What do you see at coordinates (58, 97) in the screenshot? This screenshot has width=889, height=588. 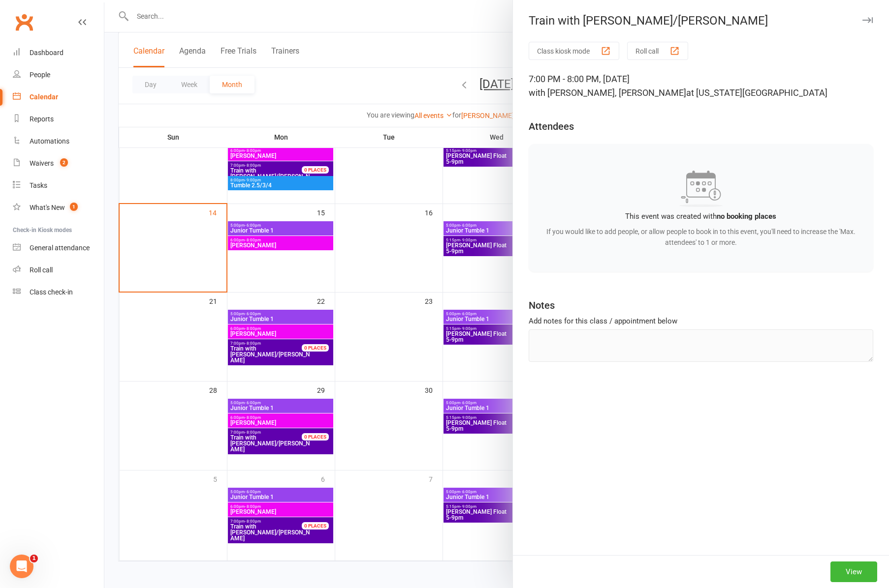 I see `a: Calendar` at bounding box center [58, 97].